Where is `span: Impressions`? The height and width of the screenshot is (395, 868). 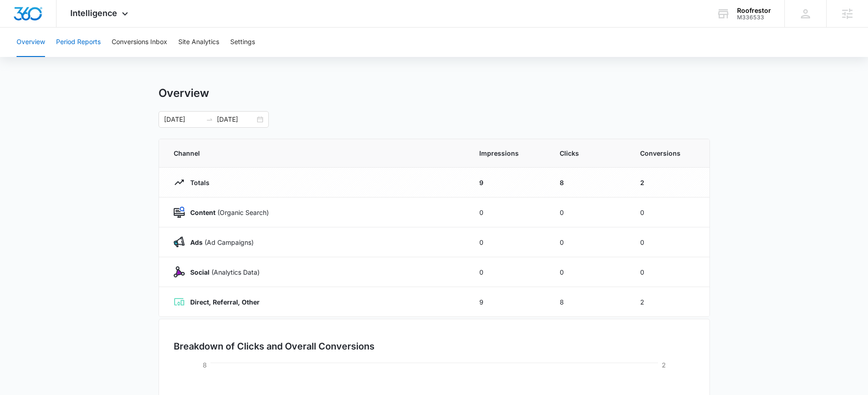 span: Impressions is located at coordinates (508, 153).